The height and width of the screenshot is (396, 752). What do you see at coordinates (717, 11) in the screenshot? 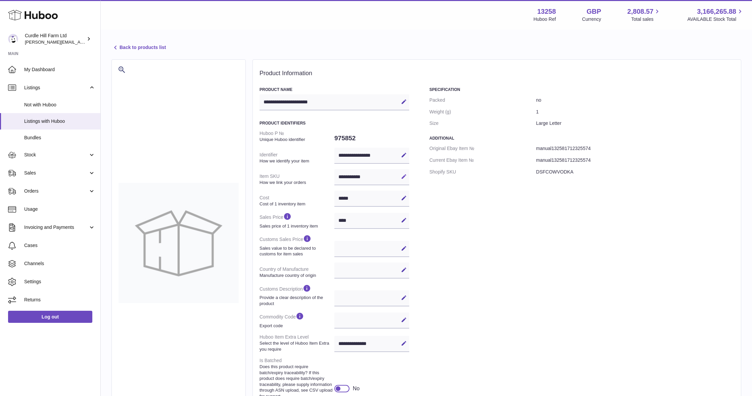
I see `span: 3,166,265.88` at bounding box center [717, 11].